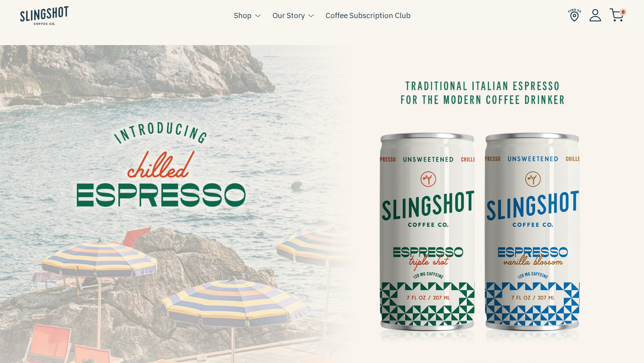 The image size is (644, 363). I want to click on img: cart, so click(617, 15).